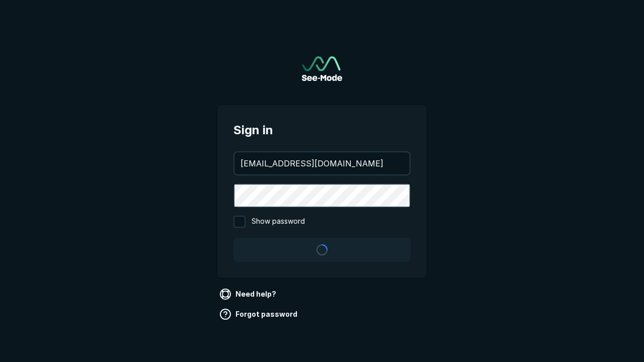 Image resolution: width=644 pixels, height=362 pixels. I want to click on img: See-Mode Logo, so click(322, 68).